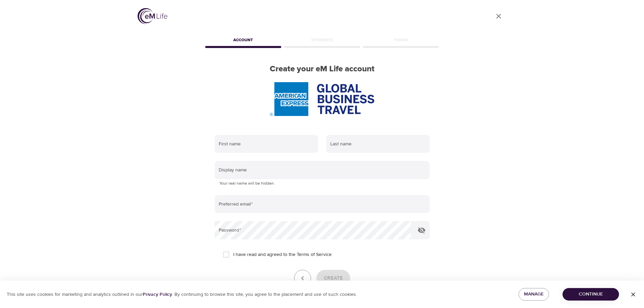  I want to click on button: Manage, so click(534, 294).